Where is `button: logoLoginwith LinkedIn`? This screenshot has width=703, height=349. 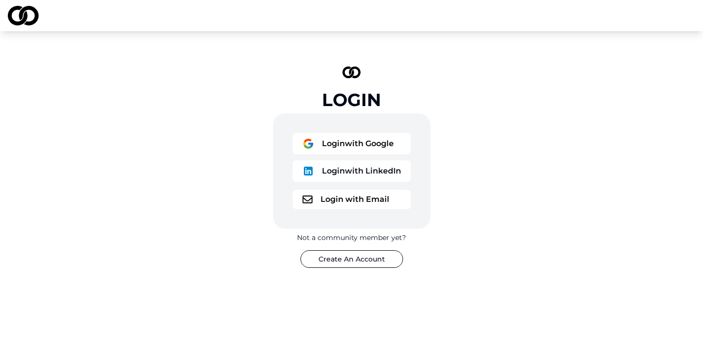 button: logoLoginwith LinkedIn is located at coordinates (352, 171).